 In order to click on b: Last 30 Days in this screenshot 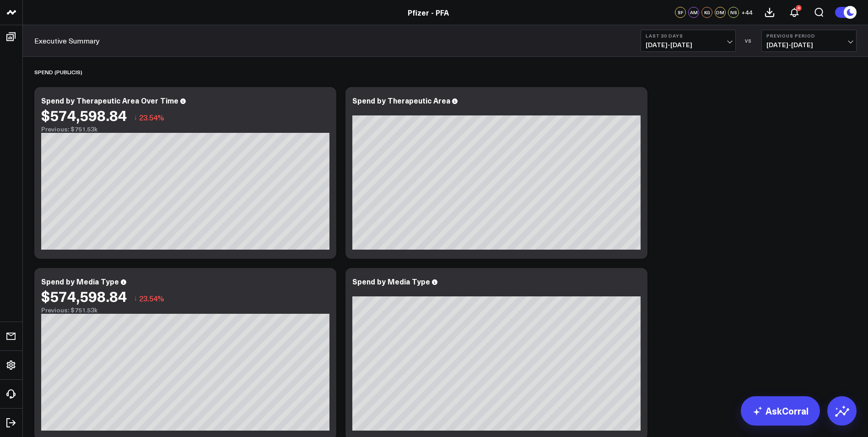, I will do `click(689, 36)`.